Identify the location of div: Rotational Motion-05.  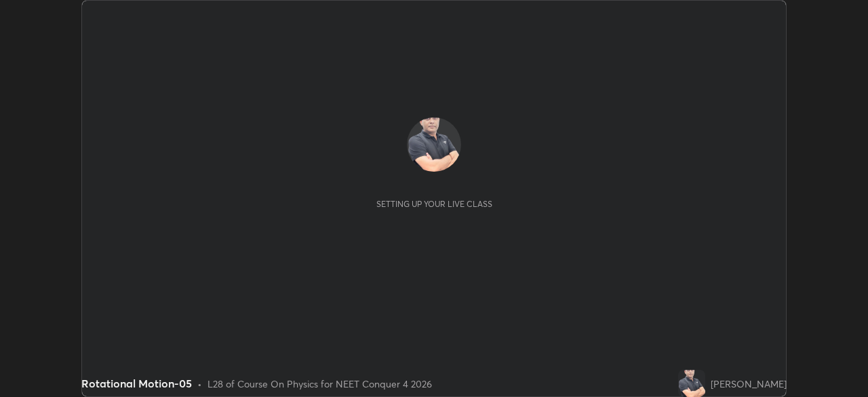
(136, 383).